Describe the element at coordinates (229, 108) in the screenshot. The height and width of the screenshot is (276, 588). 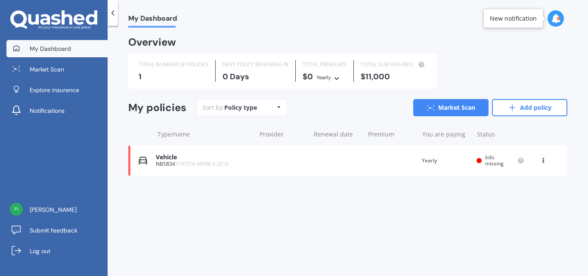
I see `div: Sort by:` at that location.